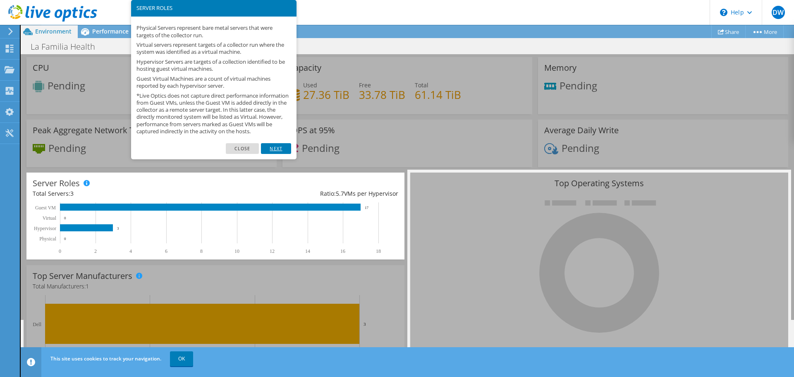 This screenshot has height=377, width=794. I want to click on p: *Live Optics does not capture direct performance information from Guest VMs, unless the Guest VM ..., so click(214, 113).